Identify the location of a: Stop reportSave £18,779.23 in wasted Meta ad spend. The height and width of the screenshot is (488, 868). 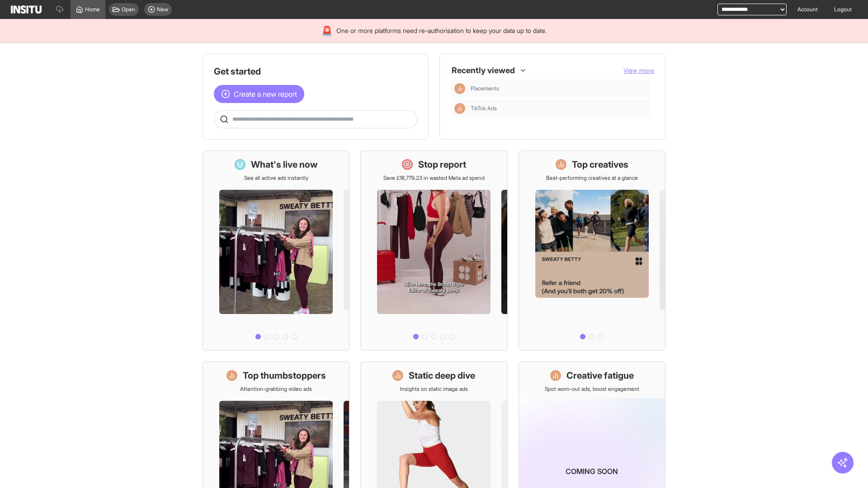
(434, 250).